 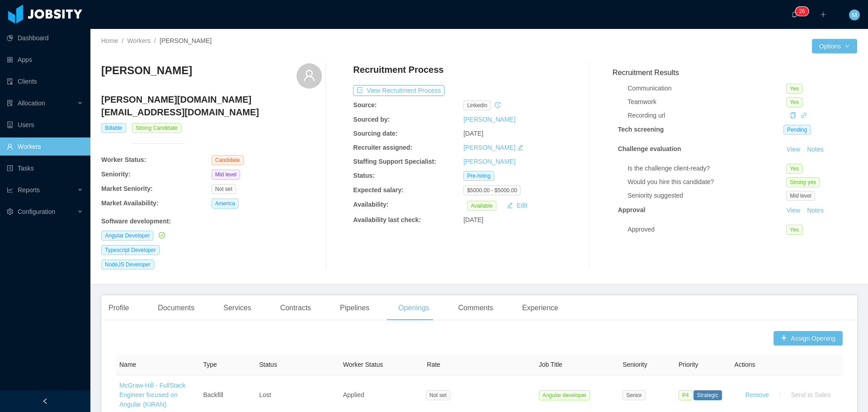 What do you see at coordinates (689, 365) in the screenshot?
I see `span: Priority` at bounding box center [689, 365].